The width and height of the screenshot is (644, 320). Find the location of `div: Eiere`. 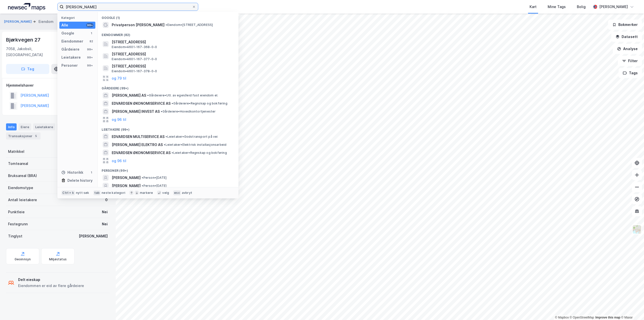

div: Eiere is located at coordinates (25, 127).